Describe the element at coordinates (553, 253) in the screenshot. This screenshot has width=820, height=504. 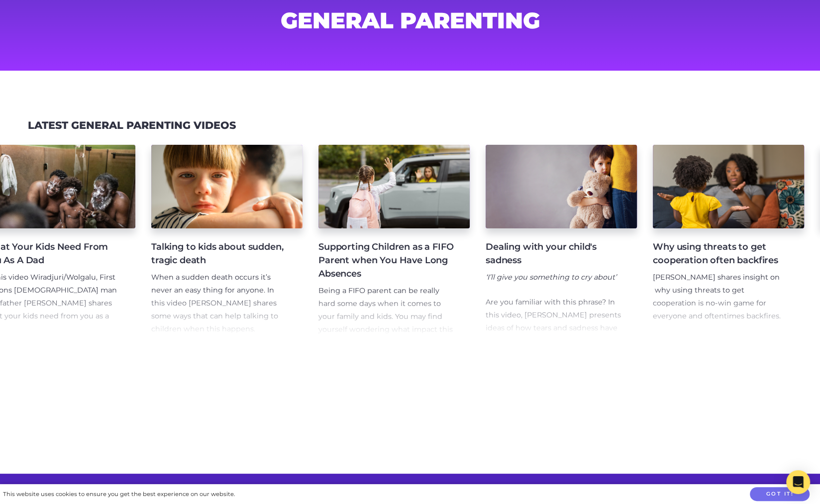
I see `h4: Dealing with your child's sadness` at that location.